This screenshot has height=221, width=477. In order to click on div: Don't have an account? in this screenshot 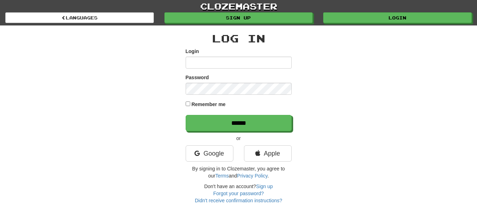, I will do `click(239, 193)`.